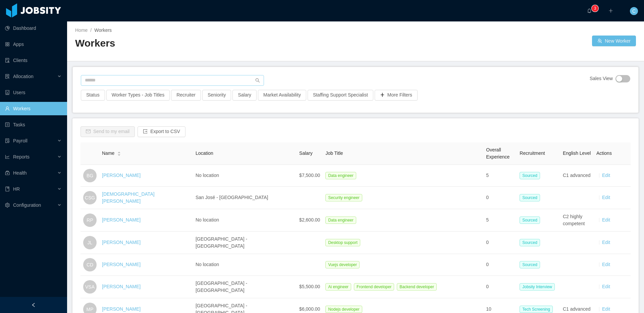  I want to click on a: Home, so click(81, 30).